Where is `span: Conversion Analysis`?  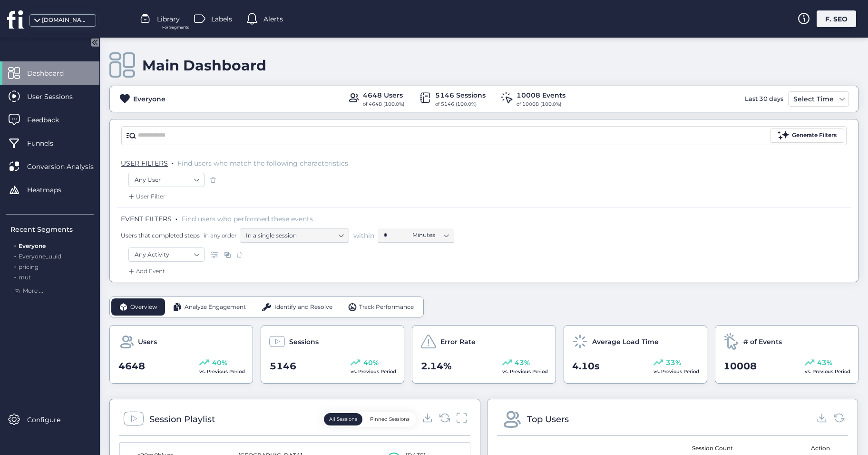
span: Conversion Analysis is located at coordinates (68, 166).